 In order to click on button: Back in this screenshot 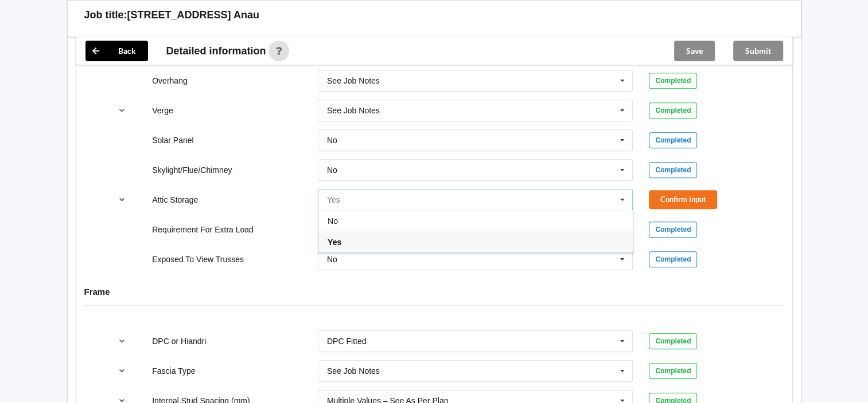, I will do `click(117, 51)`.